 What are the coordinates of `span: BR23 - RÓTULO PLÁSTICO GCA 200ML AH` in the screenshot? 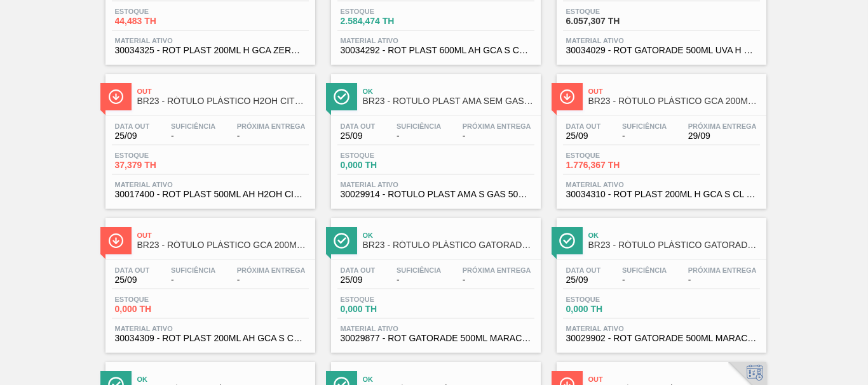 It's located at (223, 245).